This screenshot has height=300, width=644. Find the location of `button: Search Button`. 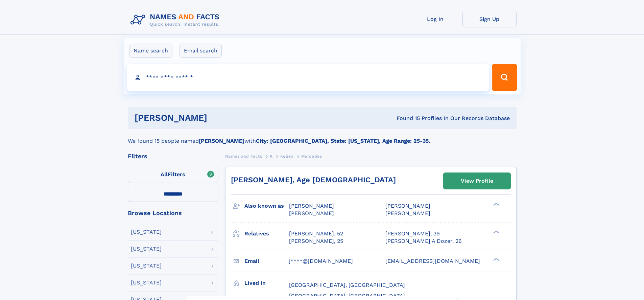

button: Search Button is located at coordinates (505, 77).